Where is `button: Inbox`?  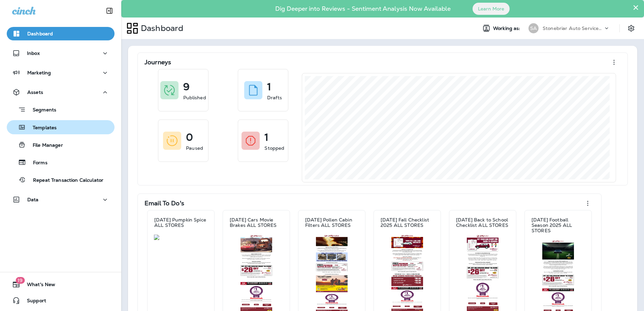 button: Inbox is located at coordinates (61, 53).